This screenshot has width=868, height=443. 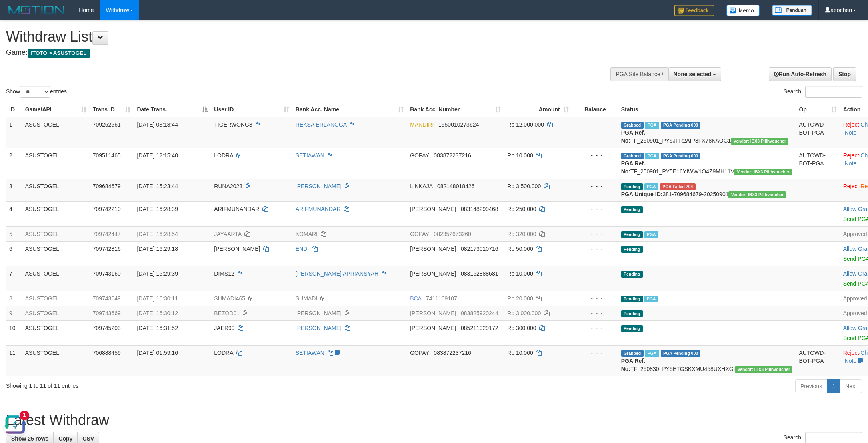 I want to click on span: Rp 20.000, so click(x=520, y=298).